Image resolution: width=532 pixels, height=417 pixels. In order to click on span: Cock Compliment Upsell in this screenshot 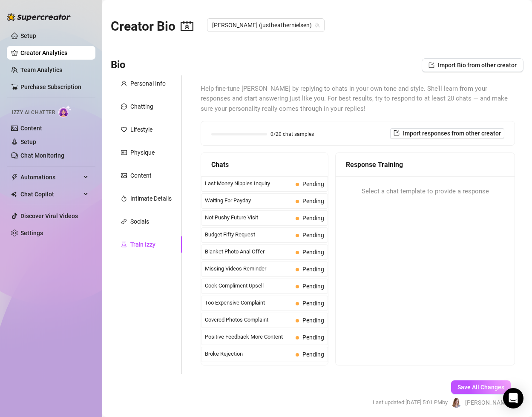, I will do `click(248, 285)`.